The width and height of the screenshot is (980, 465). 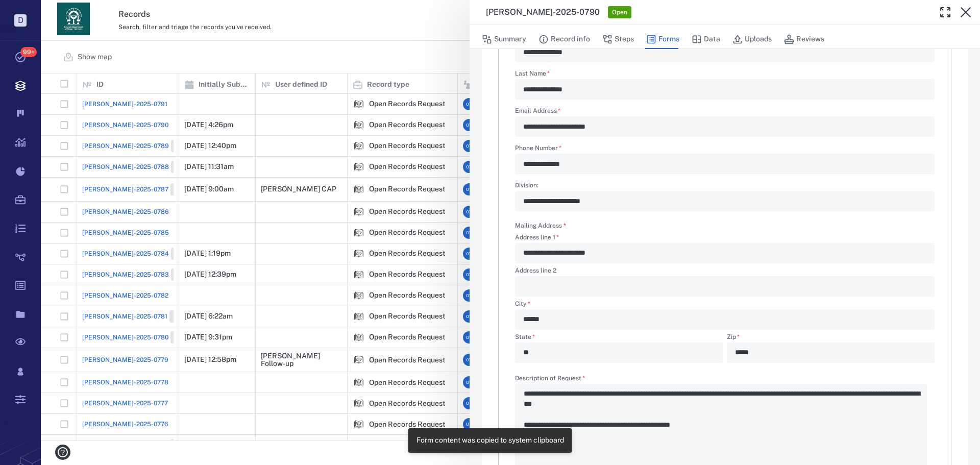 I want to click on button: Record info, so click(x=564, y=39).